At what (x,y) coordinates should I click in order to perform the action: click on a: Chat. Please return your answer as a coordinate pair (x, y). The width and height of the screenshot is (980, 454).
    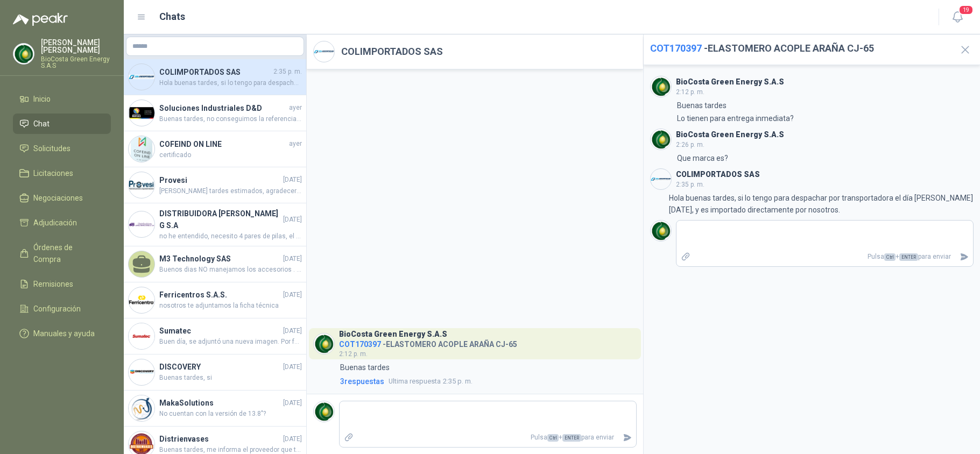
    Looking at the image, I should click on (62, 123).